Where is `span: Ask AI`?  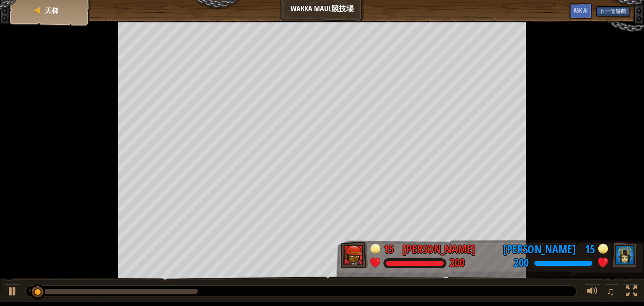 span: Ask AI is located at coordinates (581, 10).